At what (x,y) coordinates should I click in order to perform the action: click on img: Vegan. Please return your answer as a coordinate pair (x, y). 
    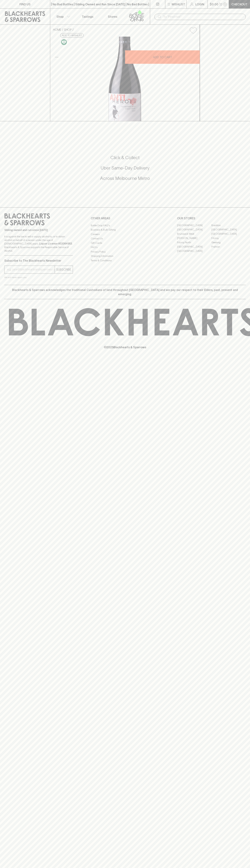
    Looking at the image, I should click on (64, 42).